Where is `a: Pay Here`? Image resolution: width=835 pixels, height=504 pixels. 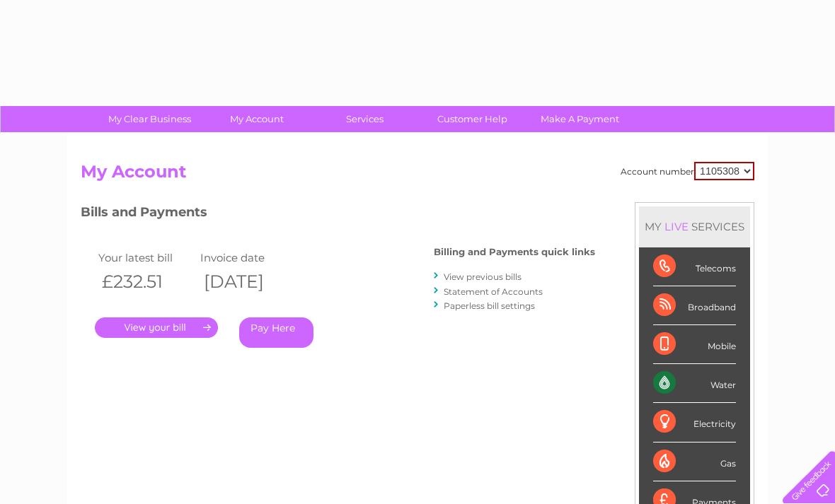
a: Pay Here is located at coordinates (276, 332).